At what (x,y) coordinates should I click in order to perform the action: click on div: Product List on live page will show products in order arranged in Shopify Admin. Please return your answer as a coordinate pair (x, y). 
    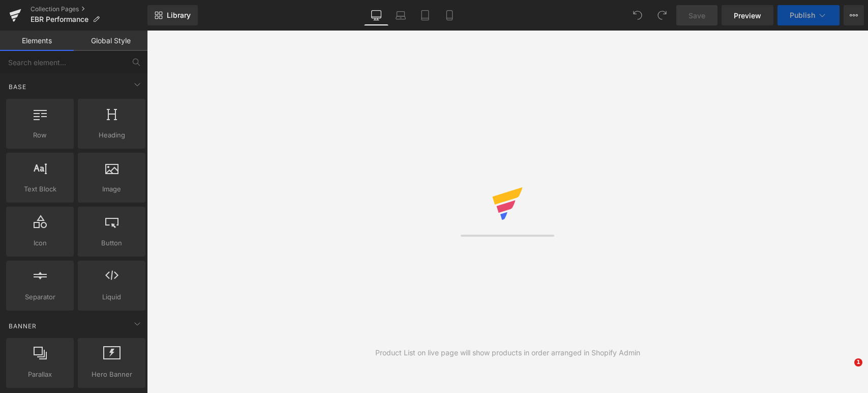
    Looking at the image, I should click on (508, 352).